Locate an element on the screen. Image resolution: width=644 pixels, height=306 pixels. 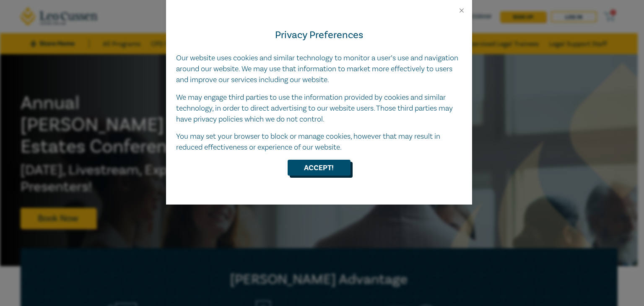
p: Our website uses cookies and similar technology to monitor a user’s use and navigation around our... is located at coordinates (319, 69).